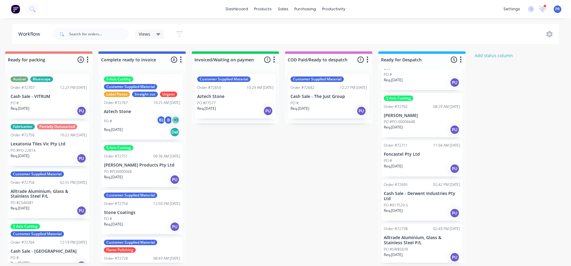  Describe the element at coordinates (399, 122) in the screenshot. I see `p: PO #PO-00006648` at that location.